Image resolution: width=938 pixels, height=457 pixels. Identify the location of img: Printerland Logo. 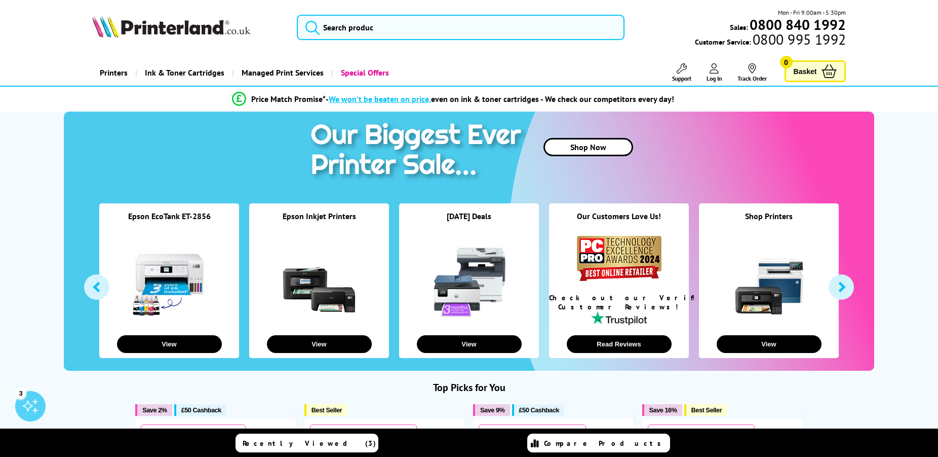
(171, 26).